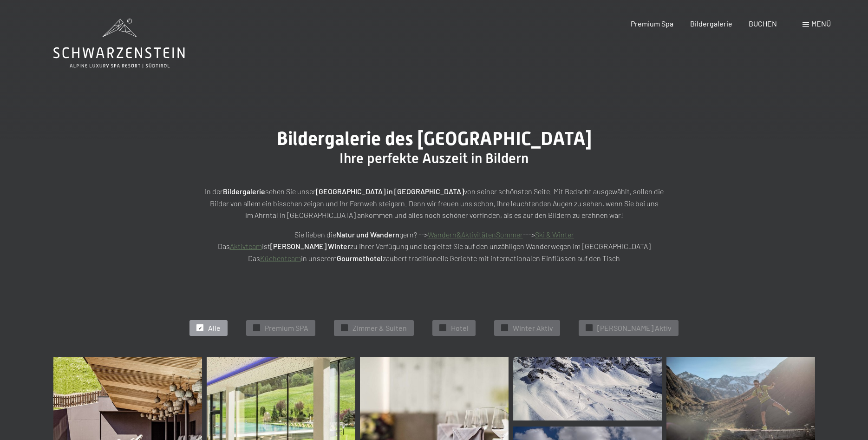 The width and height of the screenshot is (868, 440). Describe the element at coordinates (711, 24) in the screenshot. I see `span: Bildergalerie` at that location.